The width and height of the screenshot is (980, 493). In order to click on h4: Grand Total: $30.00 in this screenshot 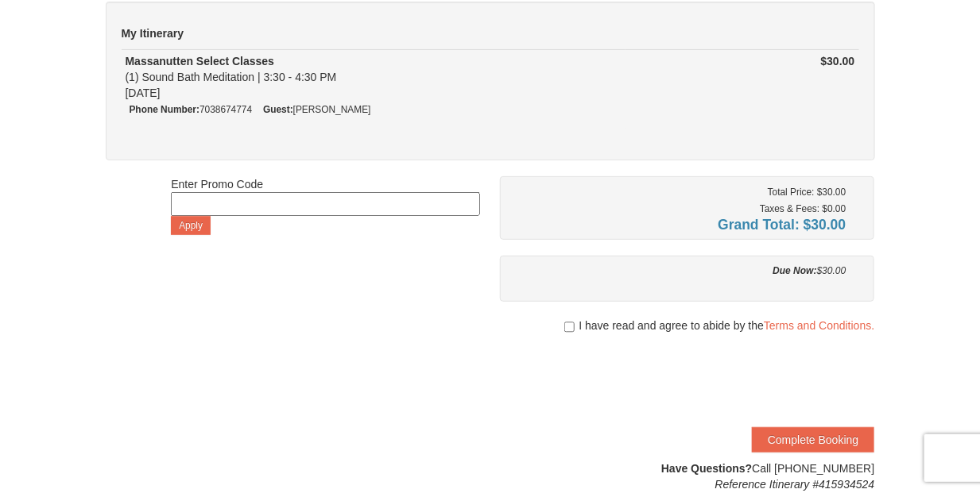, I will do `click(679, 225)`.